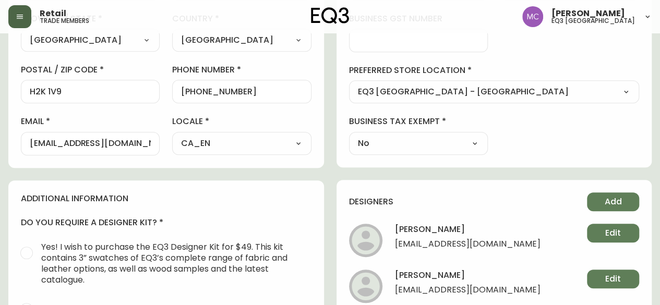  Describe the element at coordinates (90, 70) in the screenshot. I see `label: postal / zip code` at that location.